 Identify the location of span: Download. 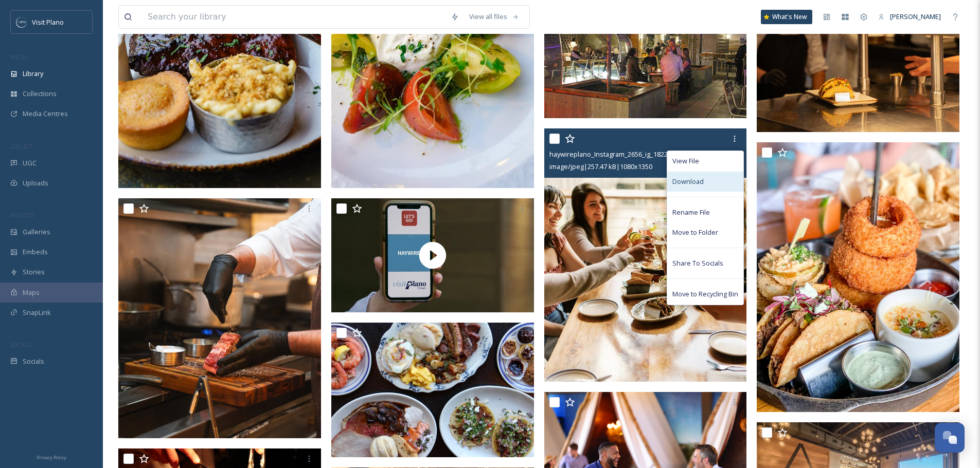
(688, 182).